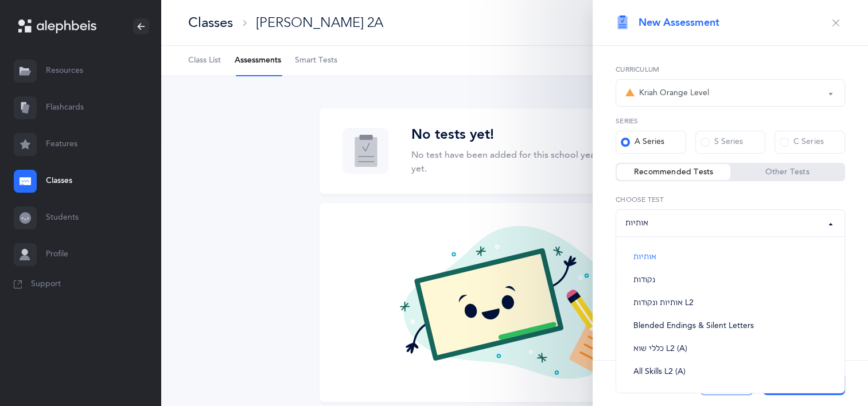 The height and width of the screenshot is (406, 868). Describe the element at coordinates (644, 281) in the screenshot. I see `span: נקודות` at that location.